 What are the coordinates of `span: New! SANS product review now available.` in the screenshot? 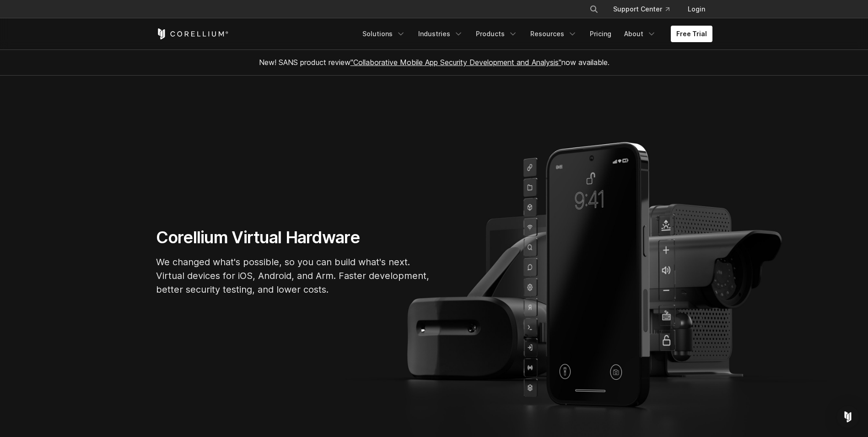 It's located at (434, 62).